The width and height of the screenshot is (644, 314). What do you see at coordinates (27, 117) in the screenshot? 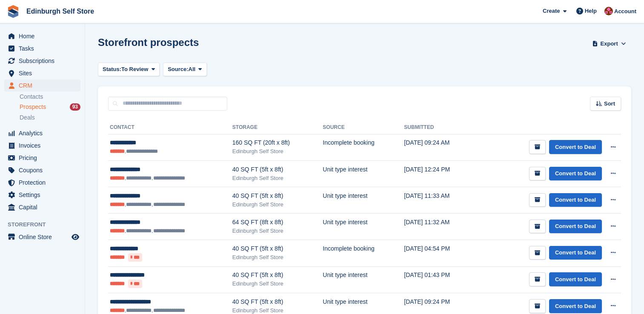
I see `span: Deals` at bounding box center [27, 117].